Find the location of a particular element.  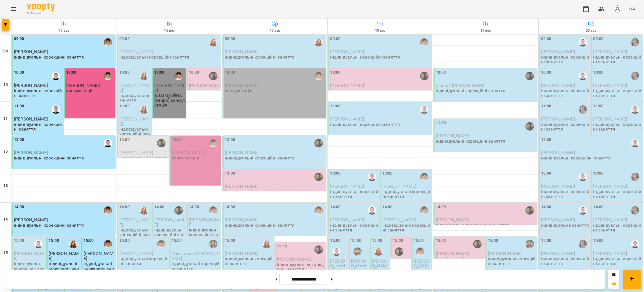

span: UA is located at coordinates (632, 9).